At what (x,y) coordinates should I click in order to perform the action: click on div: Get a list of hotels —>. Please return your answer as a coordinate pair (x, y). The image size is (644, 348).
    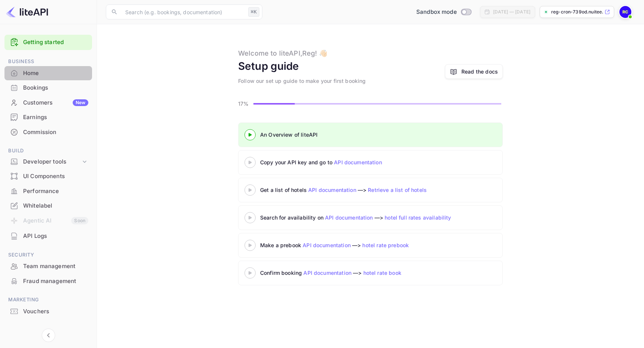
    Looking at the image, I should click on (353, 190).